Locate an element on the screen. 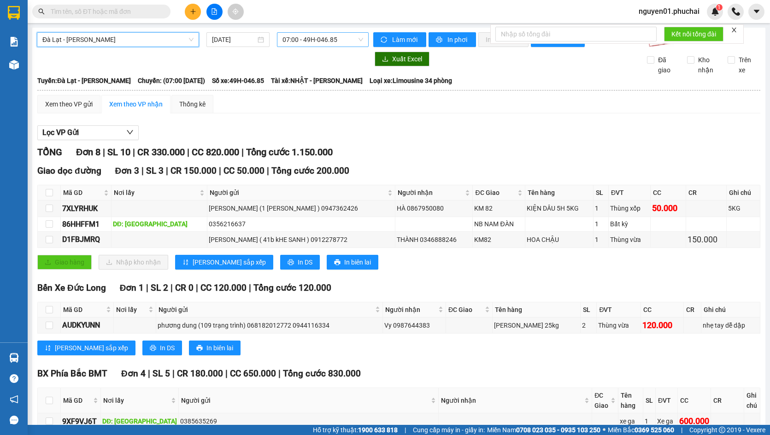  span: Trên xe is located at coordinates (748, 65).